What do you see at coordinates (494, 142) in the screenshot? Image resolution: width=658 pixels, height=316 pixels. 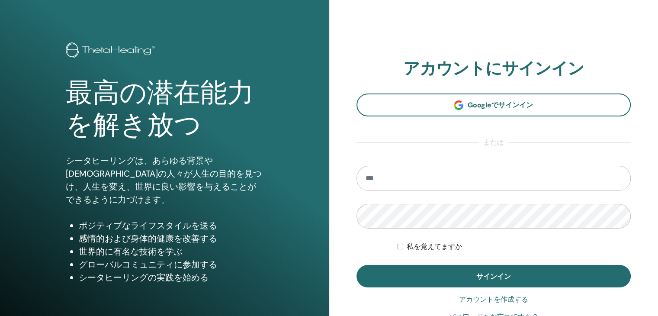 I see `font: または` at bounding box center [494, 142].